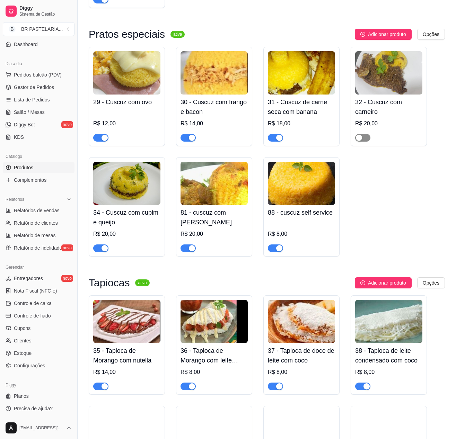 The image size is (456, 439). I want to click on h4: 36 - Tapioca de Morango com leite condensado, so click(214, 356).